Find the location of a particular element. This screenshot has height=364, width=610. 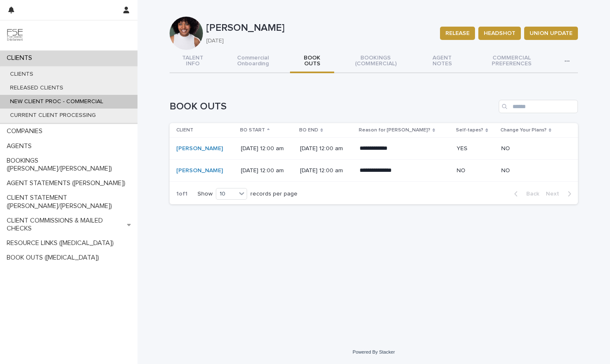

p: COMPANIES is located at coordinates (27, 132).